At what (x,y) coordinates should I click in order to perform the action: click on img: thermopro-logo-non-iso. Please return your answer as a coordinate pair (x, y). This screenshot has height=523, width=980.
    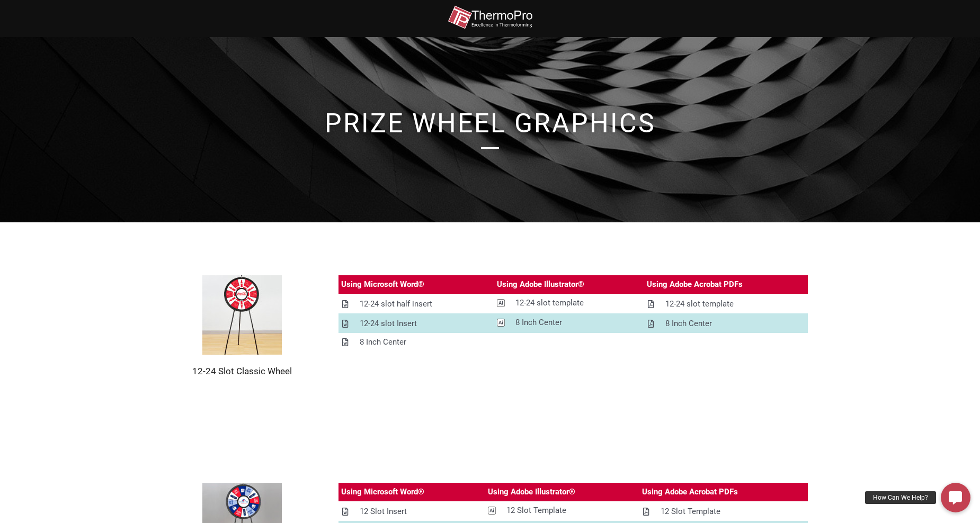
    Looking at the image, I should click on (490, 16).